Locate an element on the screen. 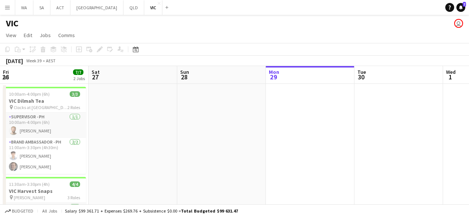 Image resolution: width=469 pixels, height=217 pixels. app-user-avatar: Declan Murray is located at coordinates (459, 23).